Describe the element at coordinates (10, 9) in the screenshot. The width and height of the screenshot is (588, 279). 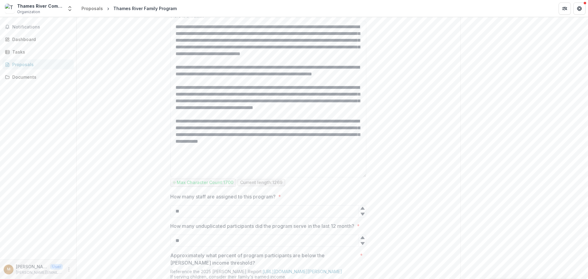
I see `img: Thames River Community Service, Inc.` at that location.